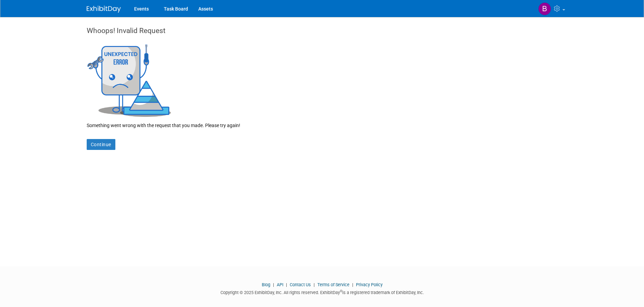  I want to click on img: ExhibitDay, so click(104, 9).